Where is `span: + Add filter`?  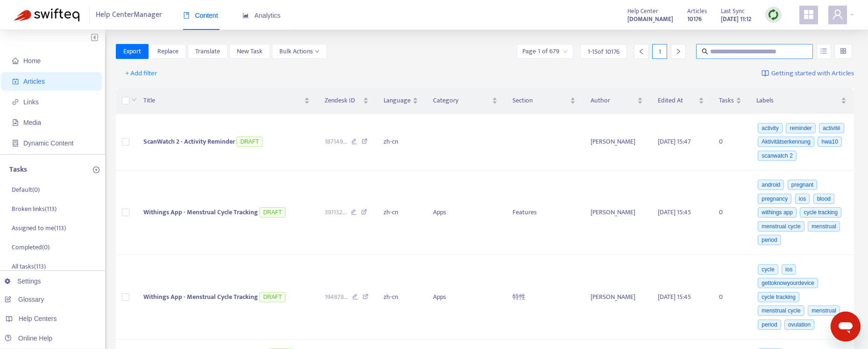
span: + Add filter is located at coordinates (141, 74).